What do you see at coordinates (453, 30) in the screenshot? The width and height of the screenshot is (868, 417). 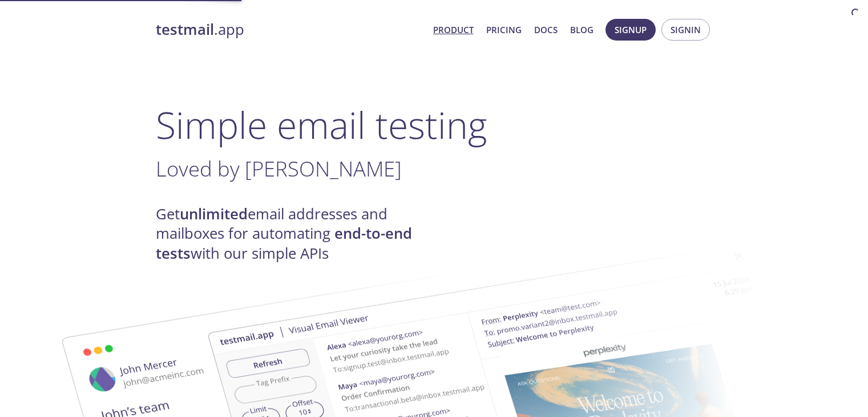 I see `a: Product` at bounding box center [453, 30].